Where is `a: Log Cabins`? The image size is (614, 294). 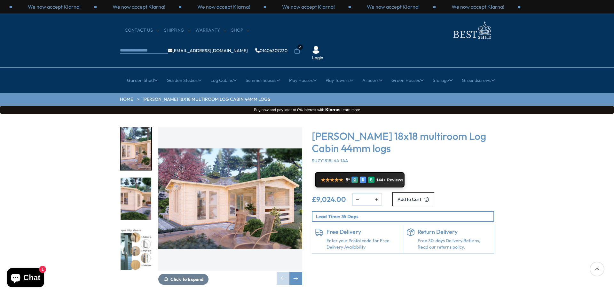 a: Log Cabins is located at coordinates (224, 80).